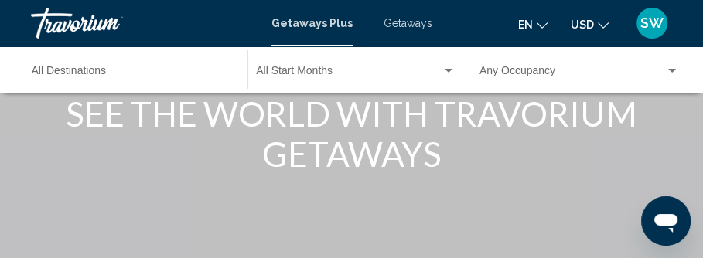 Image resolution: width=703 pixels, height=258 pixels. What do you see at coordinates (652, 23) in the screenshot?
I see `span: SW` at bounding box center [652, 23].